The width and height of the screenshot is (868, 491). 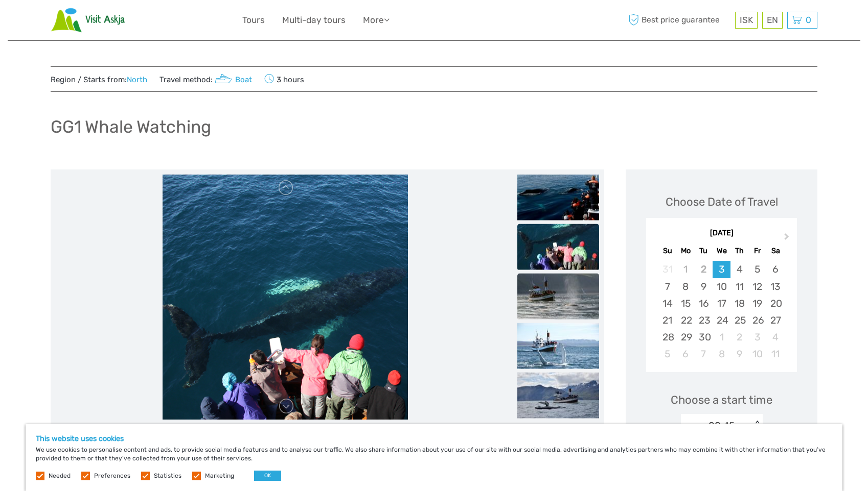 What do you see at coordinates (721, 337) in the screenshot?
I see `div: Choose Wednesday, October 1st, 2025` at bounding box center [721, 337].